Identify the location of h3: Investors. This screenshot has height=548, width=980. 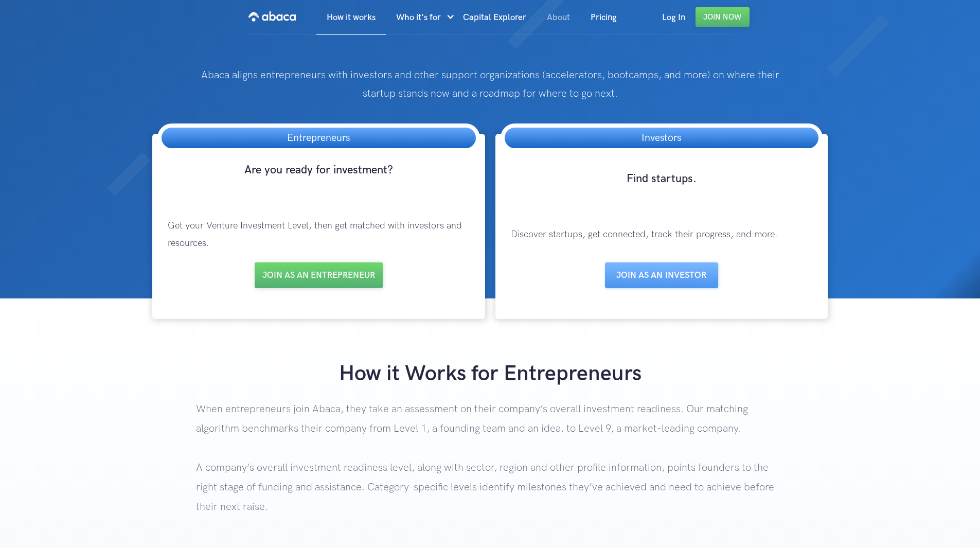
(661, 138).